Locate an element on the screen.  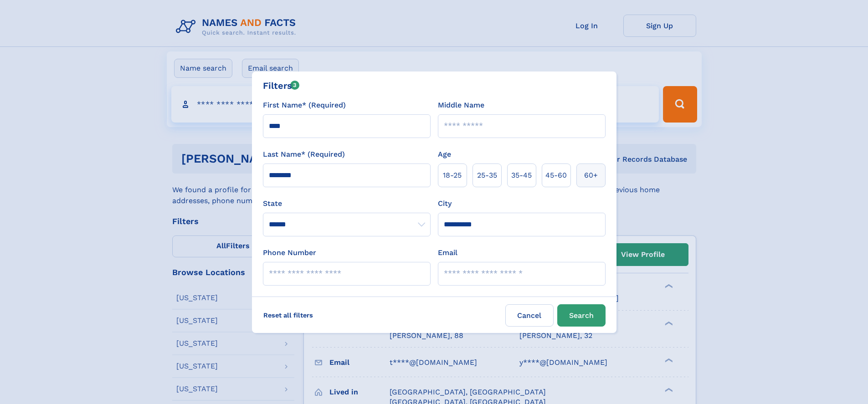
label: Email is located at coordinates (448, 253).